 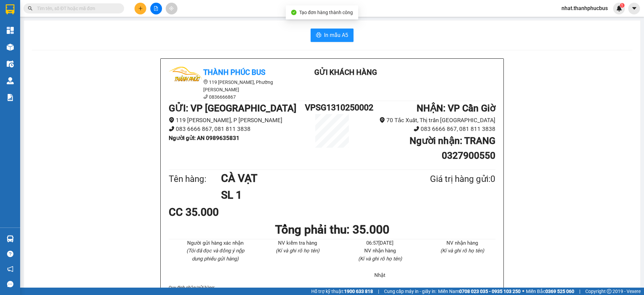 I want to click on h1: CÀ VẠT, so click(x=309, y=178).